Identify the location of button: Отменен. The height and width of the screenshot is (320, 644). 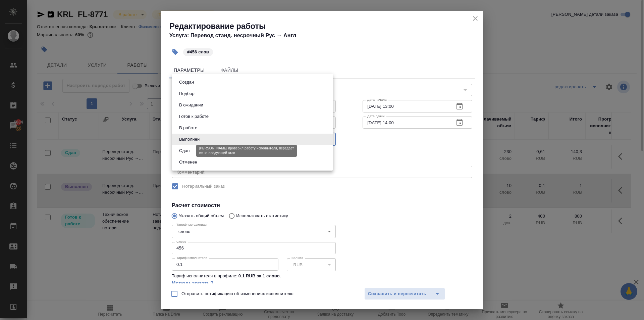
(188, 162).